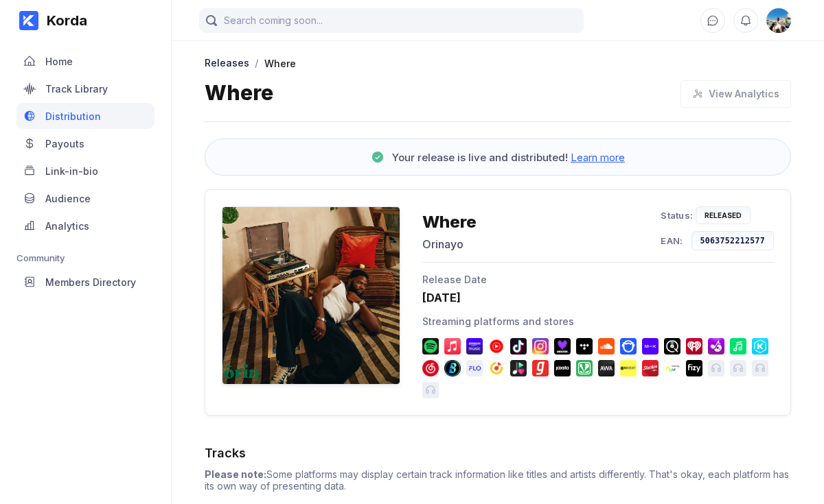  I want to click on img: Apple Music, so click(452, 346).